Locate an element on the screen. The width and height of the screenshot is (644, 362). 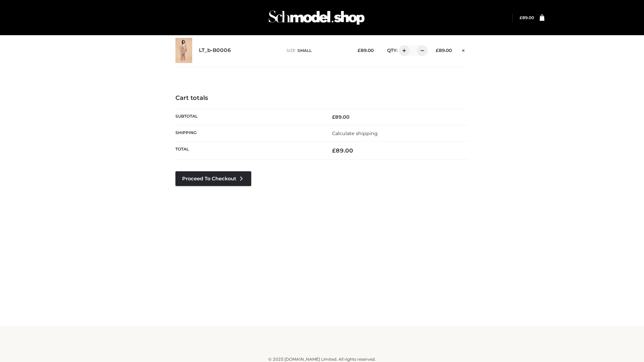
th: Total is located at coordinates (249, 150).